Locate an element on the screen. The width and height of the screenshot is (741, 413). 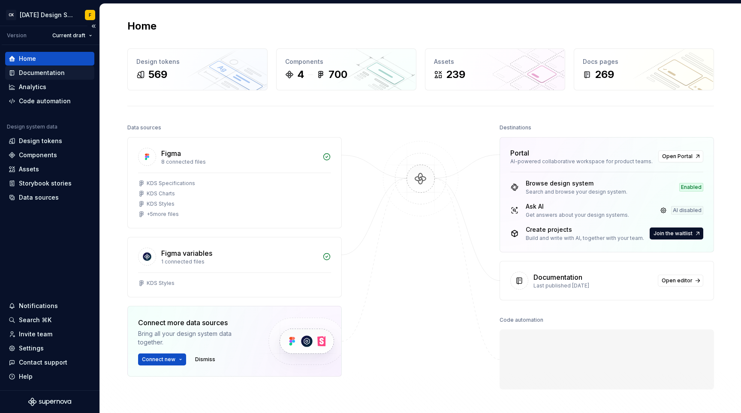
div: 700 is located at coordinates (338, 75).